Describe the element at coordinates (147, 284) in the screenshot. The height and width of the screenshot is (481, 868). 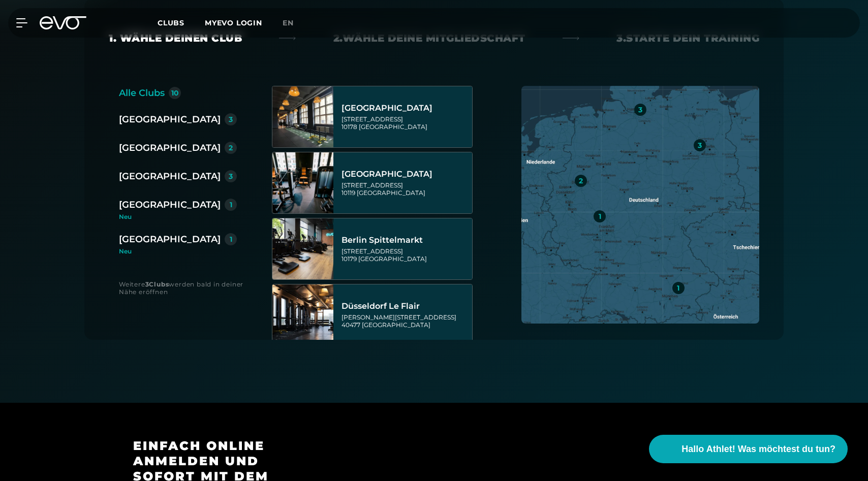
I see `strong: 3` at that location.